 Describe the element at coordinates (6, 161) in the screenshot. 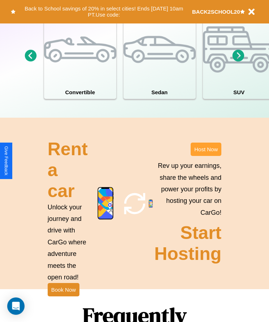

I see `div: Give Feedback` at that location.